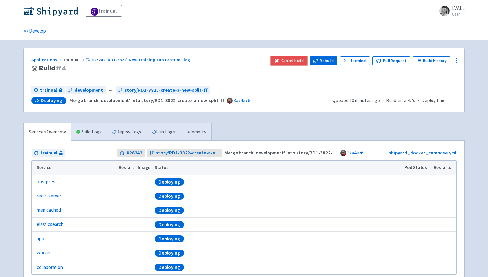  Describe the element at coordinates (391, 61) in the screenshot. I see `a: Pull Request` at that location.